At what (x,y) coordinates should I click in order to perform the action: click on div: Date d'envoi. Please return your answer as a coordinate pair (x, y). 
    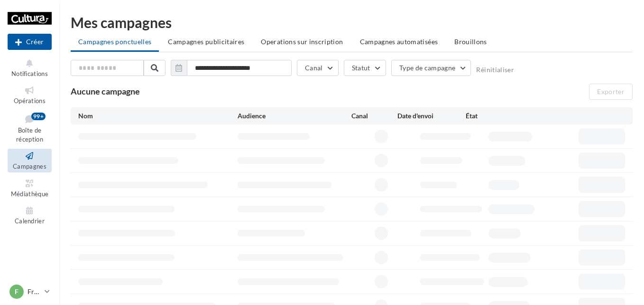
    Looking at the image, I should click on (432, 116).